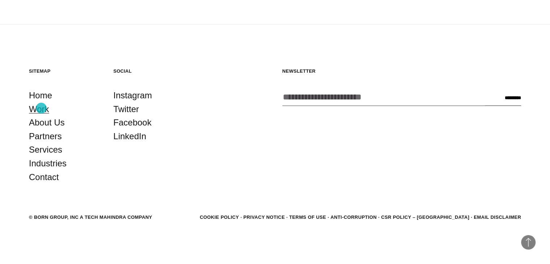  Describe the element at coordinates (130, 136) in the screenshot. I see `a: LinkedIn` at that location.